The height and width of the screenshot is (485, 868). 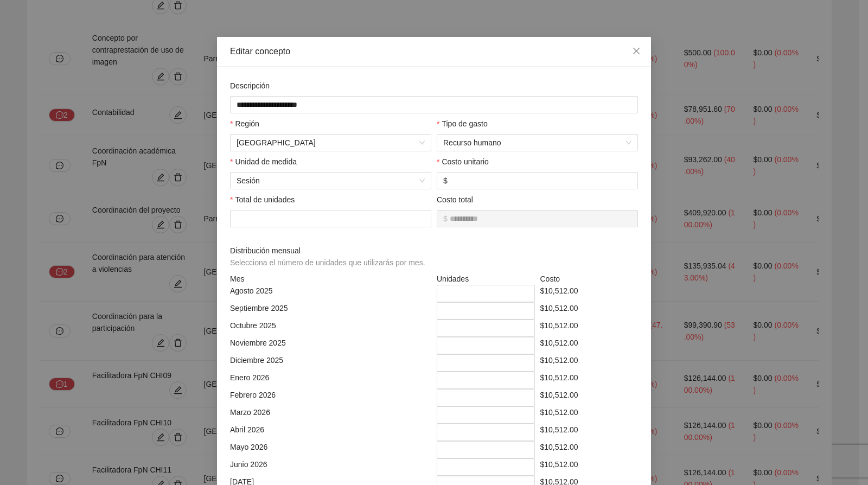 What do you see at coordinates (329, 257) in the screenshot?
I see `span: Distribución mensual` at bounding box center [329, 257].